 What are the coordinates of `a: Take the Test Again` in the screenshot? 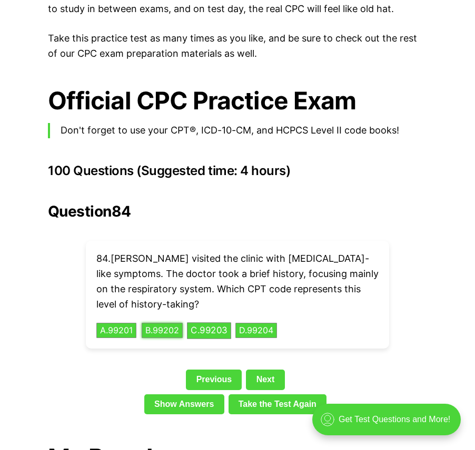 It's located at (277, 405).